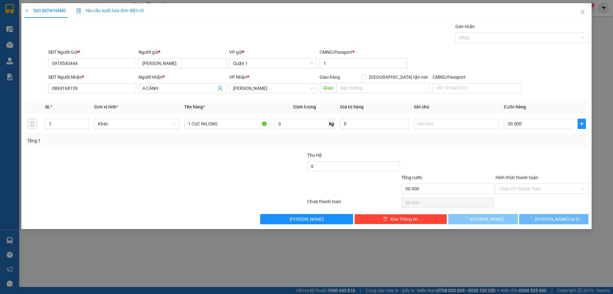 The image size is (613, 294). What do you see at coordinates (383, 88) in the screenshot?
I see `input: Dọc đường` at bounding box center [383, 88].